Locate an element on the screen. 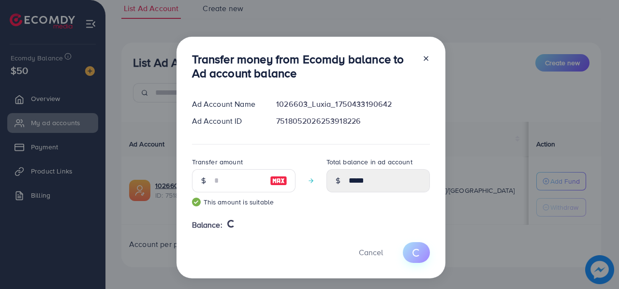 The image size is (619, 289). div: Ad Account Name is located at coordinates (226, 104).